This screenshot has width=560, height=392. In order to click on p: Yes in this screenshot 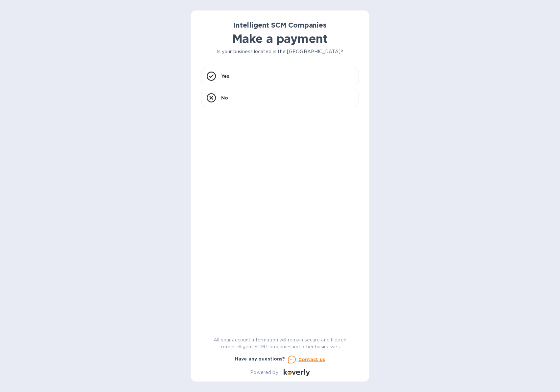, I will do `click(225, 76)`.